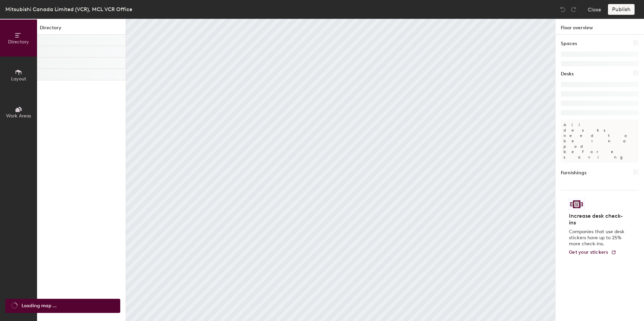 The height and width of the screenshot is (321, 644). What do you see at coordinates (594, 9) in the screenshot?
I see `button: Close` at bounding box center [594, 9].